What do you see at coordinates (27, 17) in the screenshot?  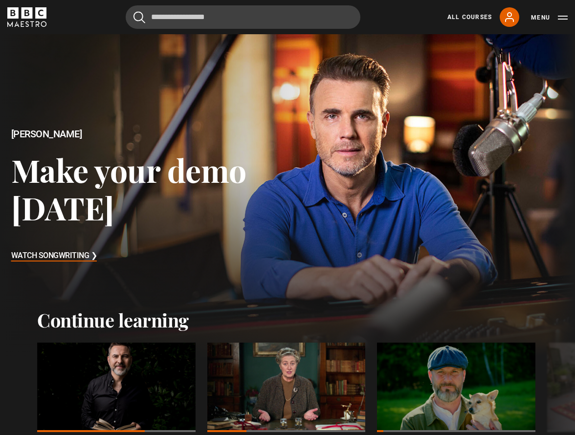 I see `a: BBC Maestro` at bounding box center [27, 17].